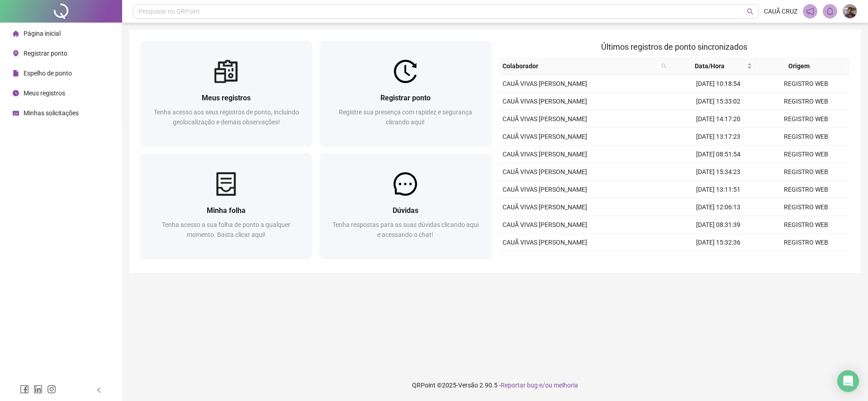 The width and height of the screenshot is (868, 401). I want to click on a: DúvidasTenha respostas para as suas dúvidas clicando aqui e acessando o chat!, so click(405, 205).